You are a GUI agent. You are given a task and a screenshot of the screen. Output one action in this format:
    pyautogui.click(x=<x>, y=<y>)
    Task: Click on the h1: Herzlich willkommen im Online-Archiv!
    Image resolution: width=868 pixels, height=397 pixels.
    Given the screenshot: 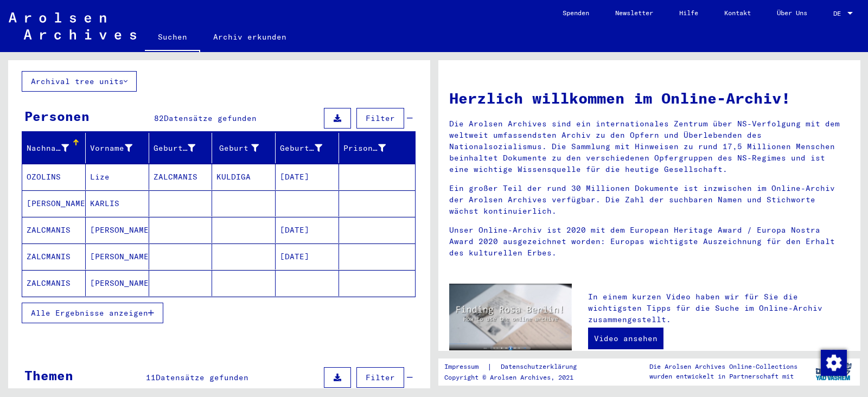 What is the action you would take?
    pyautogui.click(x=649, y=98)
    